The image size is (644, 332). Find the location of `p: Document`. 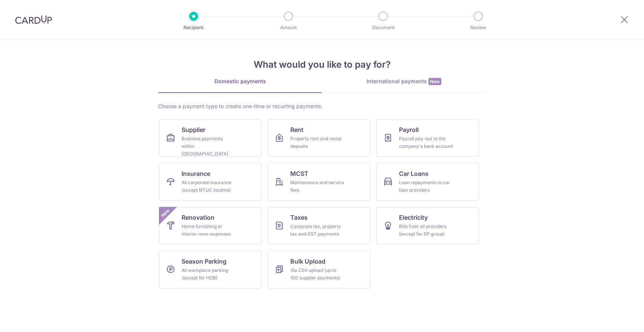

p: Document is located at coordinates (383, 28).